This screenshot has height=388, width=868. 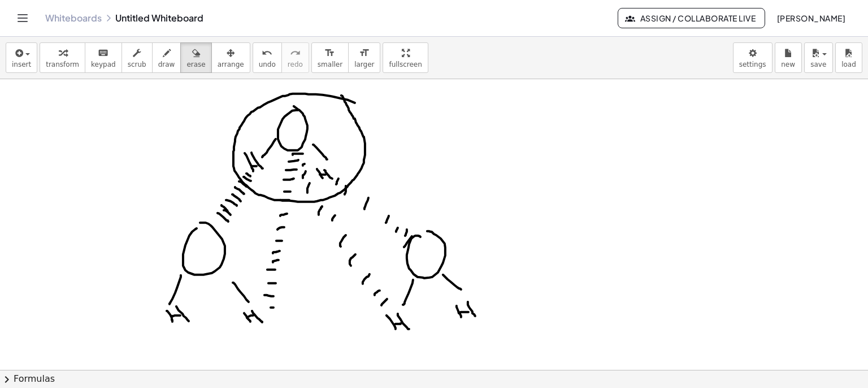 I want to click on button: save, so click(x=819, y=58).